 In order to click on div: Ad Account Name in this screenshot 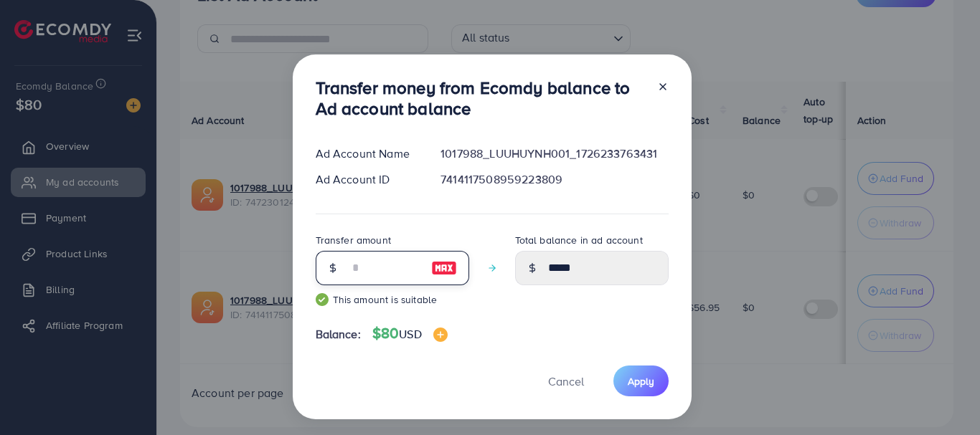, I will do `click(367, 154)`.